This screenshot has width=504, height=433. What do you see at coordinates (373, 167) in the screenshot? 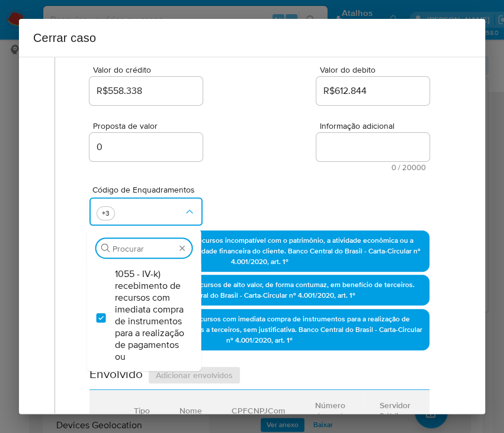
I see `span: Máximo de 20000 caracteres` at bounding box center [373, 167].